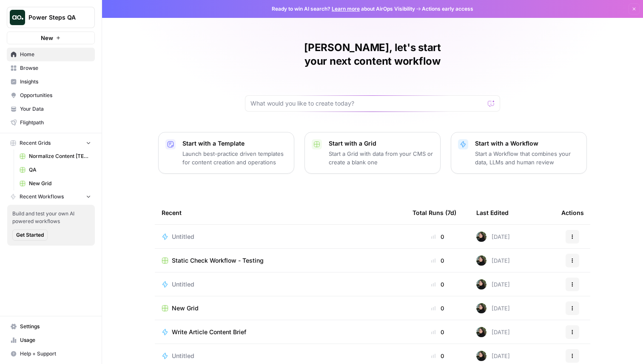  I want to click on span: Settings, so click(55, 326).